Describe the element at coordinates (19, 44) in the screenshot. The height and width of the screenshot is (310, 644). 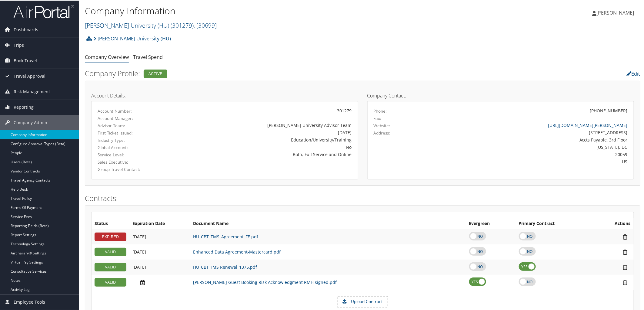
I see `span: Trips` at that location.